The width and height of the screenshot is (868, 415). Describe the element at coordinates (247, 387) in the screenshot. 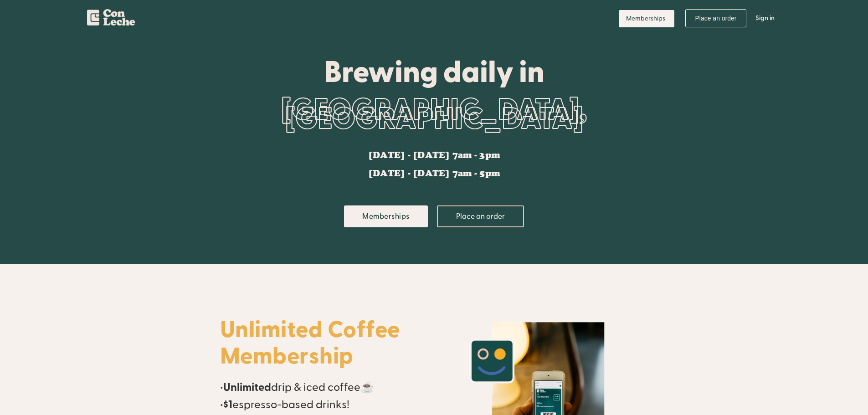

I see `strong: Unlimited` at that location.